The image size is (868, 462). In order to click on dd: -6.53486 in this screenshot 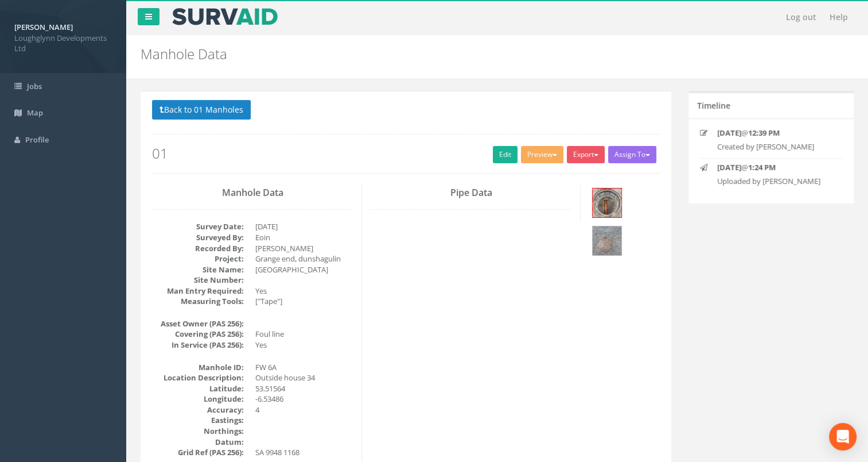, I will do `click(304, 399)`.